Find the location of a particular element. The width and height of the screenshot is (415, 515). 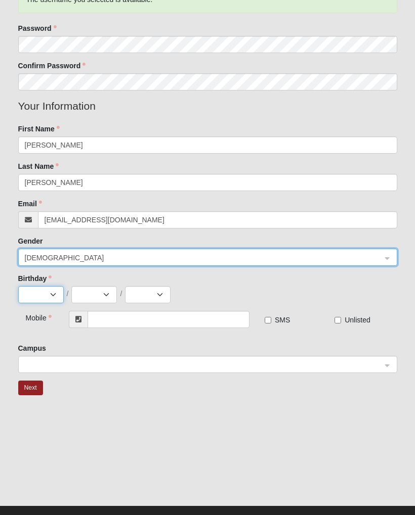

input: SMS is located at coordinates (268, 320).